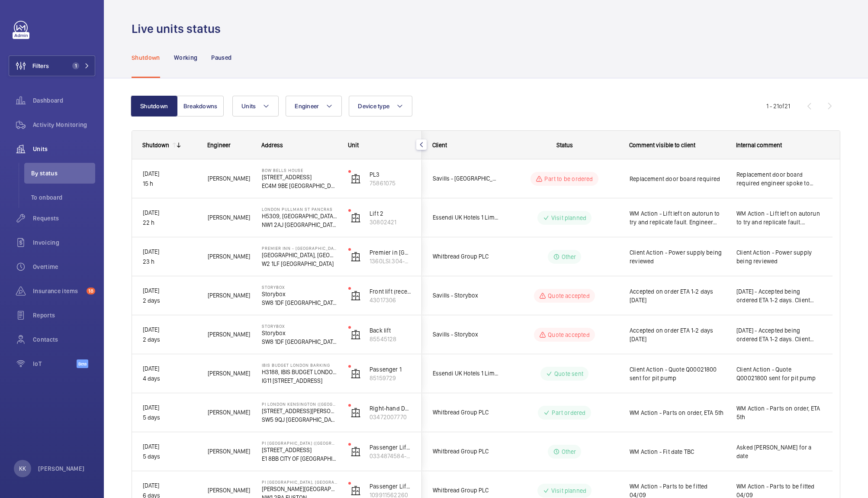 This screenshot has width=868, height=498. What do you see at coordinates (170, 456) in the screenshot?
I see `p: 5 days` at bounding box center [170, 456].